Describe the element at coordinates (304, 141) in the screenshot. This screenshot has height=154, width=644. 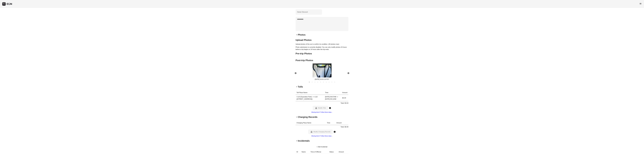
I see `h2: Incidentals` at that location.